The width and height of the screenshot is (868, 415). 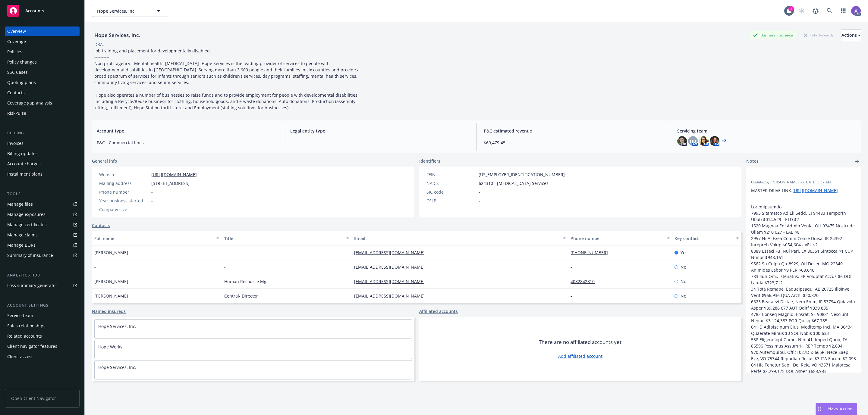 I want to click on a: Billing updates, so click(x=42, y=154).